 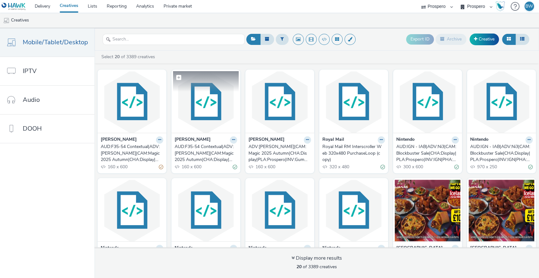 I want to click on div: Partially valid, so click(x=161, y=166).